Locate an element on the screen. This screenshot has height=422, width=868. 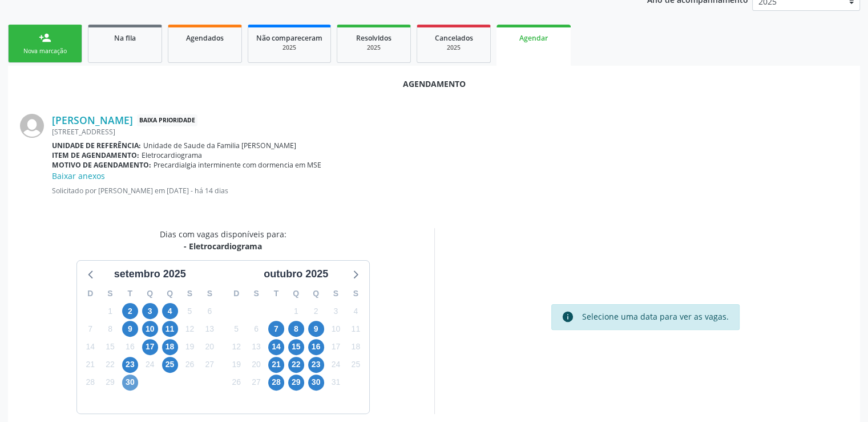
span: quarta-feira, 8 de outubro de 2025 is located at coordinates (296, 328).